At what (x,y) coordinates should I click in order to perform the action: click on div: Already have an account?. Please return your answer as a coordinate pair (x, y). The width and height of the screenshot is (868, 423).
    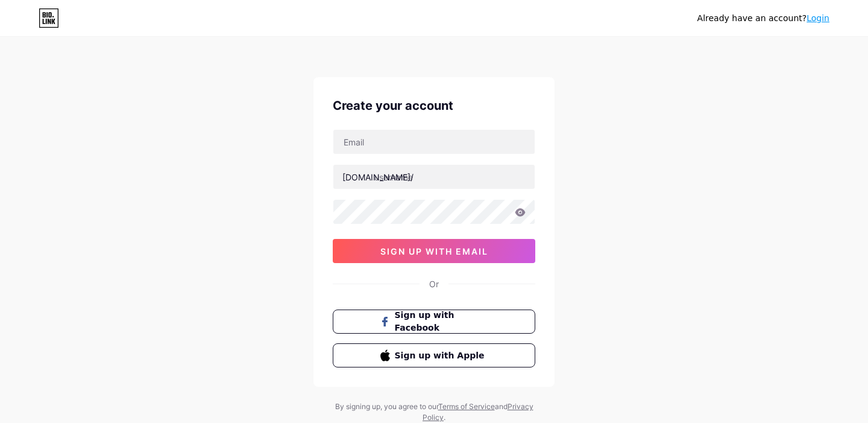
    Looking at the image, I should click on (763, 18).